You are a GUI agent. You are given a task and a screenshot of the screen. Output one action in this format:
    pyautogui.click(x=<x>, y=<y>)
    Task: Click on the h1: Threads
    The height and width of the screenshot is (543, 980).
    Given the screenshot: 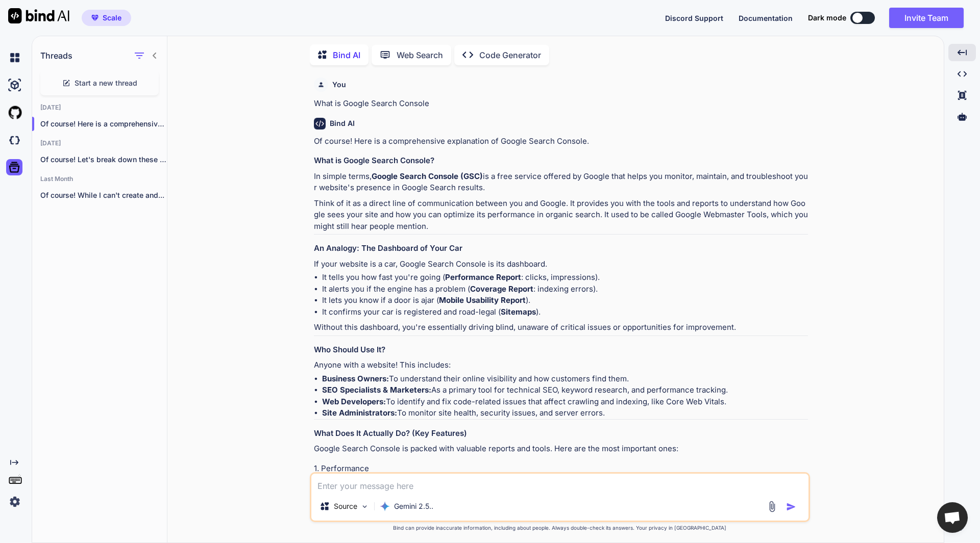 What is the action you would take?
    pyautogui.click(x=56, y=55)
    